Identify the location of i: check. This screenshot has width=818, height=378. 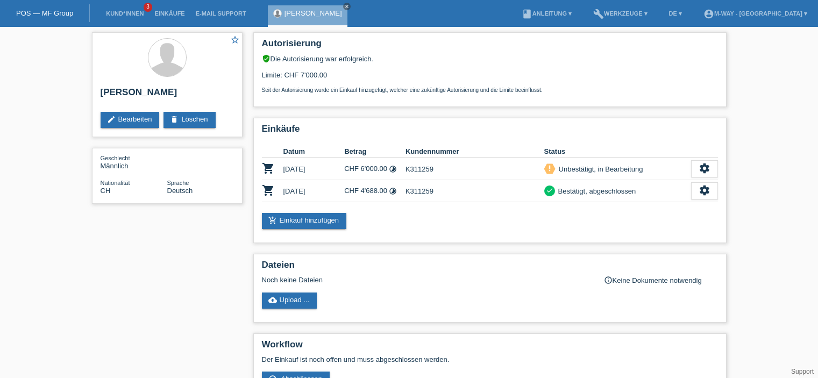
(550, 190).